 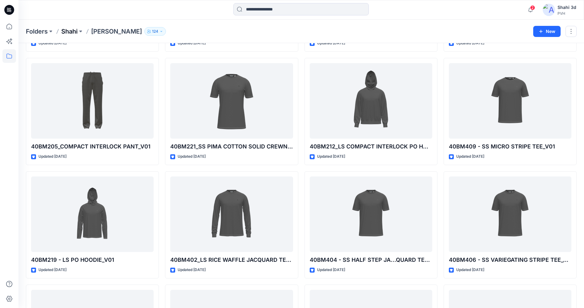 What do you see at coordinates (567, 7) in the screenshot?
I see `div: Shahi 3d` at bounding box center [567, 7].